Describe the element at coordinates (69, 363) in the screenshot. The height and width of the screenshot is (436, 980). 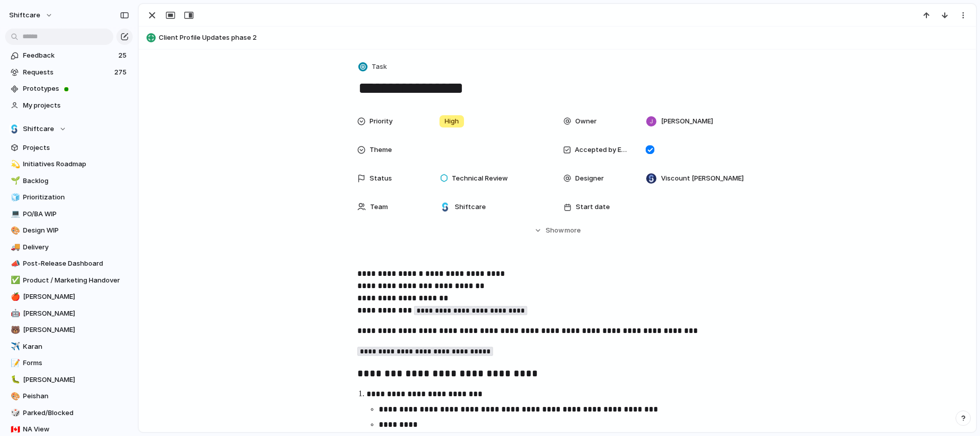
I see `a: 📝Forms` at that location.